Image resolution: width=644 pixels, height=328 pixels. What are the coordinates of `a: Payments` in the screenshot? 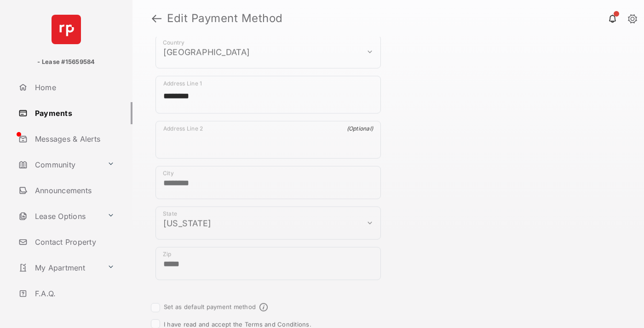 It's located at (73, 113).